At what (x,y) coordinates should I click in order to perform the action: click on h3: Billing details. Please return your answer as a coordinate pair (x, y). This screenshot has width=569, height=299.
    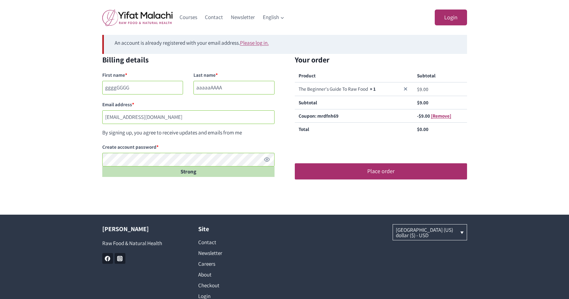
    Looking at the image, I should click on (189, 60).